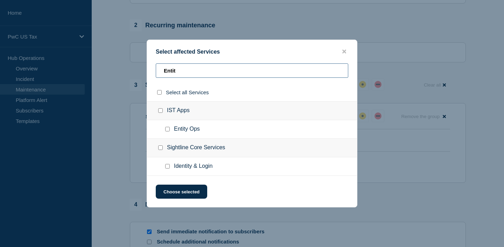  I want to click on input: Sightline Core Services checkbox, so click(160, 147).